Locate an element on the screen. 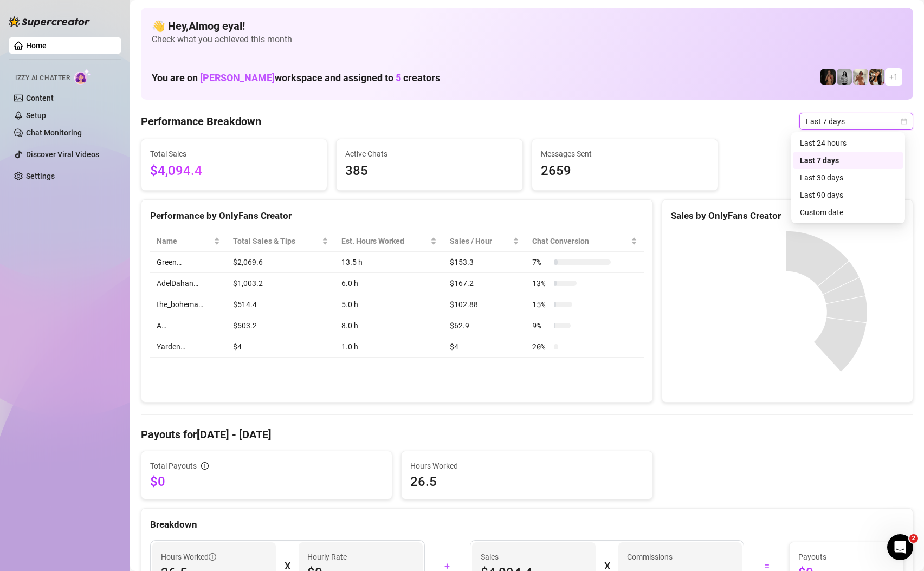 This screenshot has width=924, height=571. span: 15 % is located at coordinates (541, 304).